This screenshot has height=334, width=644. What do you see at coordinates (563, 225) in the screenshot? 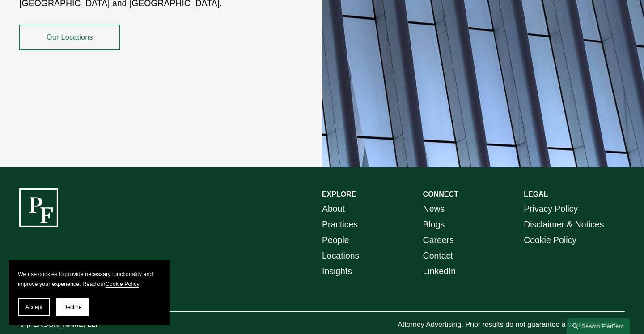
I see `a: Disclaimer & Notices` at bounding box center [563, 225].